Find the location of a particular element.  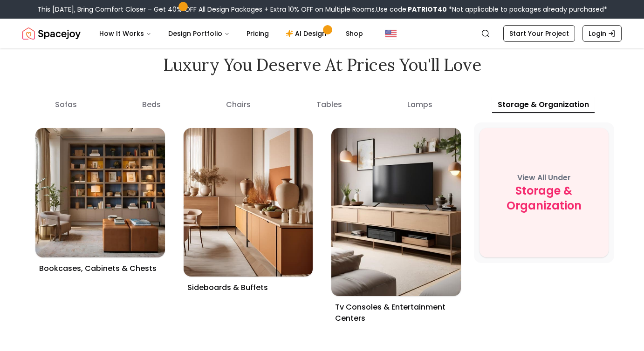

img: Tv Consoles & Entertainment Centers is located at coordinates (396, 212).